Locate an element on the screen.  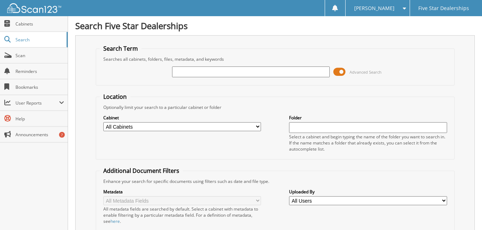
legend: Additional Document Filters is located at coordinates (141, 171).